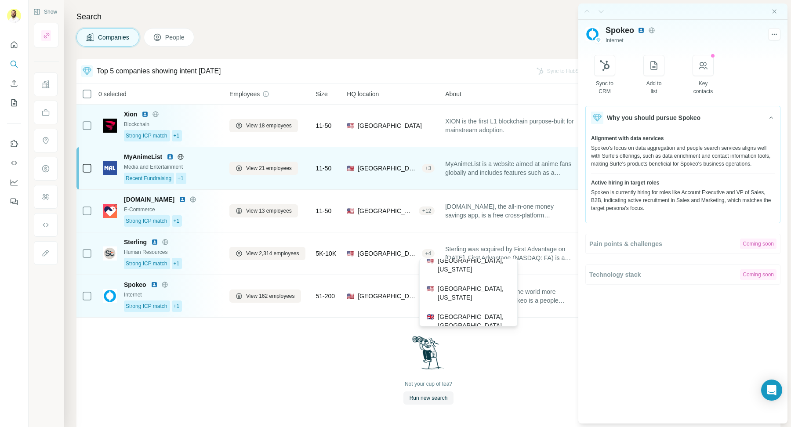 The width and height of the screenshot is (791, 427). I want to click on button: View 18 employees, so click(264, 126).